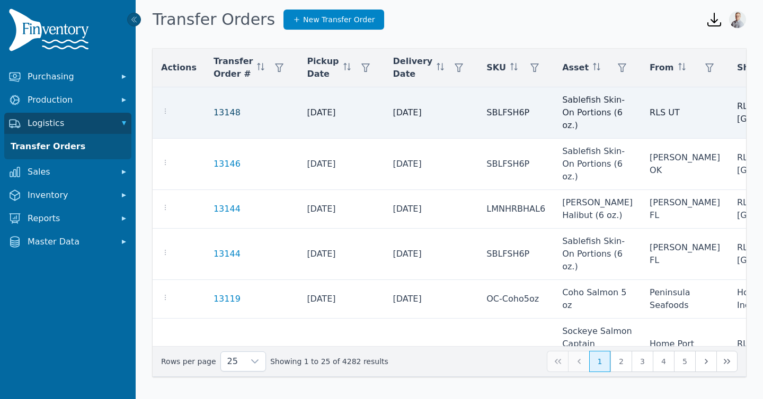 This screenshot has height=399, width=763. I want to click on span: Rows per page, so click(232, 362).